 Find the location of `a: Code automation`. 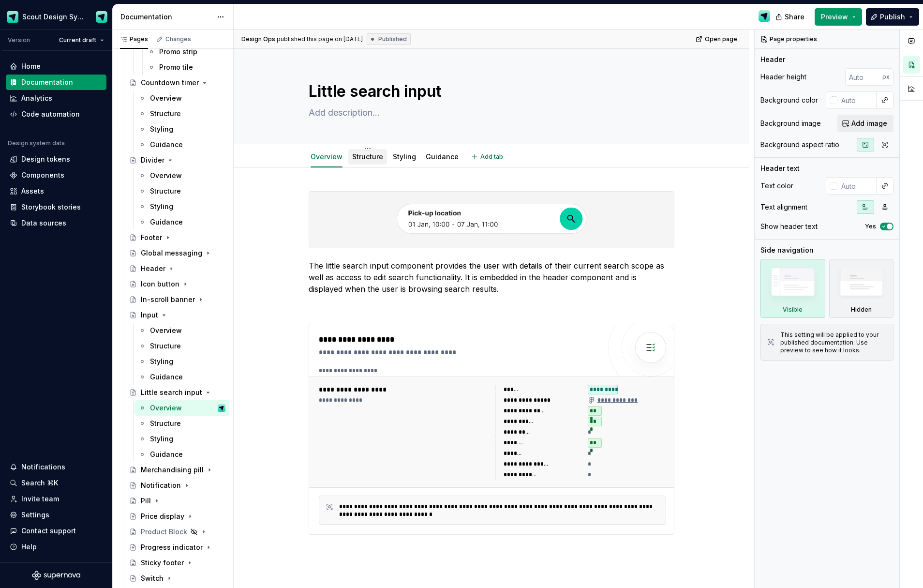

a: Code automation is located at coordinates (56, 114).